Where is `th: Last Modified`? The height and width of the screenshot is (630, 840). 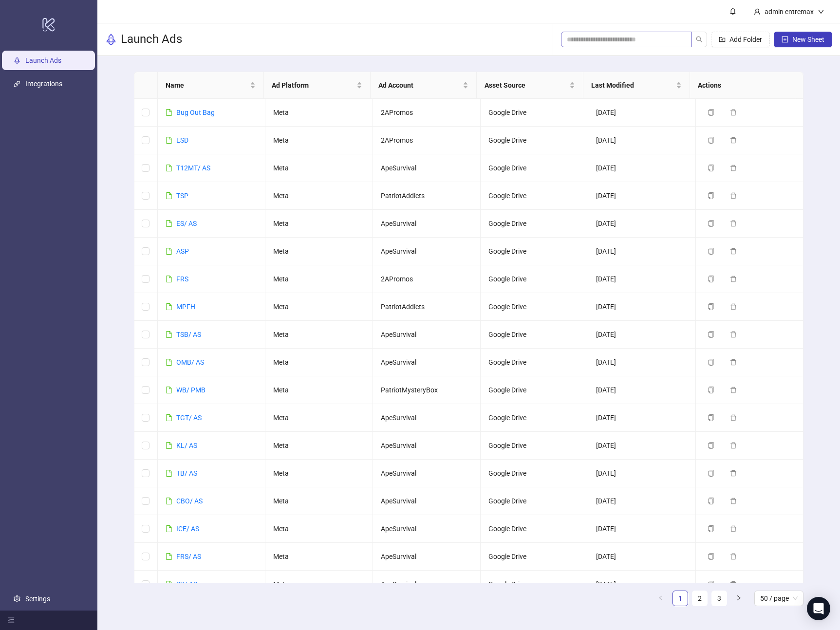
th: Last Modified is located at coordinates (636, 85).